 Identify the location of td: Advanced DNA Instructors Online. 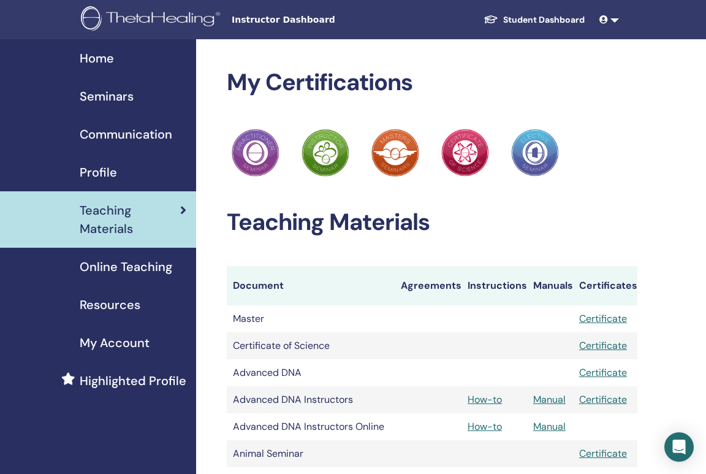
(311, 427).